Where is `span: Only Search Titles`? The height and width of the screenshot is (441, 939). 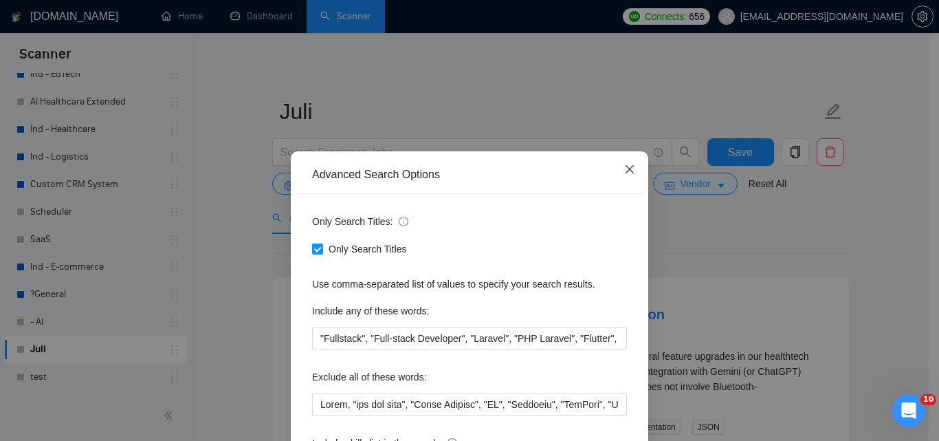
span: Only Search Titles is located at coordinates (368, 249).